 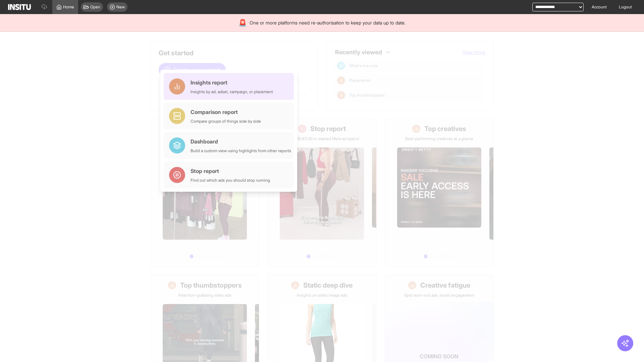 What do you see at coordinates (230, 171) in the screenshot?
I see `div: Stop report` at bounding box center [230, 171].